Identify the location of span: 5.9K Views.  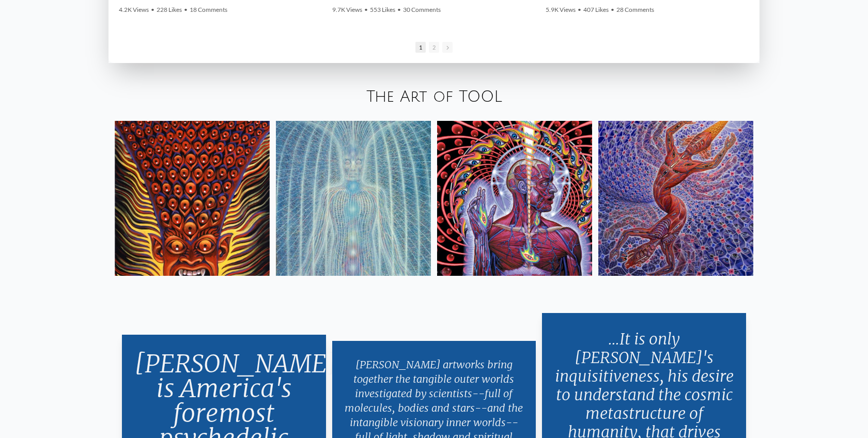
(561, 9).